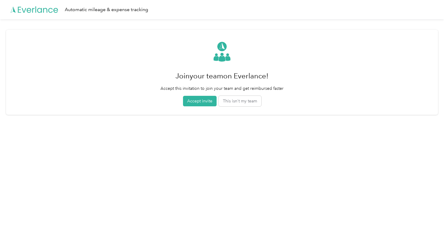 This screenshot has width=447, height=252. What do you see at coordinates (222, 88) in the screenshot?
I see `p: Accept this invitation to join your team and get reimbursed faster` at bounding box center [222, 88].